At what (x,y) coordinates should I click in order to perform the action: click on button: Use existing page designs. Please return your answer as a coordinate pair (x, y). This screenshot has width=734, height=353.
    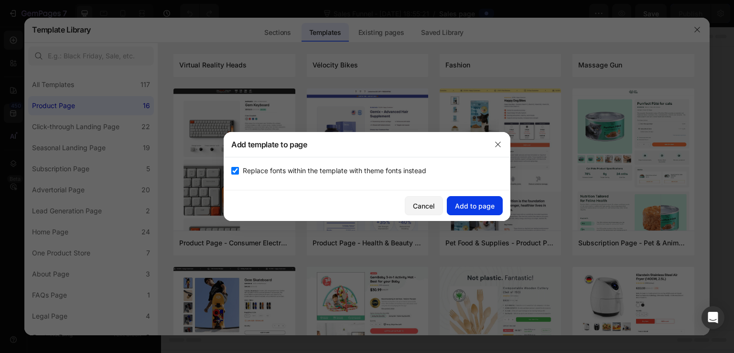
    Looking at the image, I should click on (244, 194).